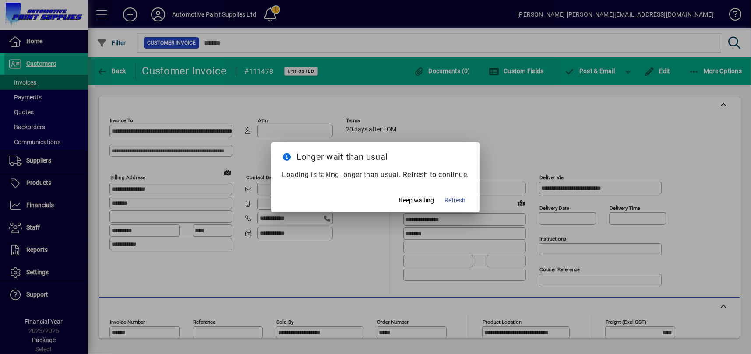  Describe the element at coordinates (455, 201) in the screenshot. I see `button: Refresh` at that location.